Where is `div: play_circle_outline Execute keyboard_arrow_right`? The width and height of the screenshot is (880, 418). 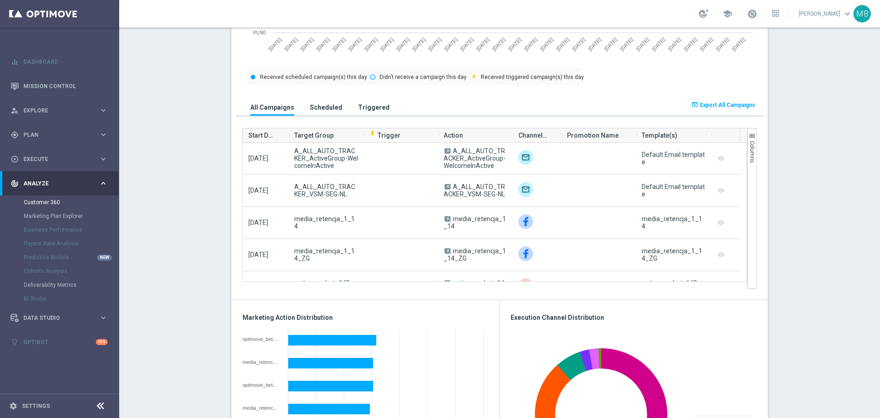 div: play_circle_outline Execute keyboard_arrow_right is located at coordinates (59, 159).